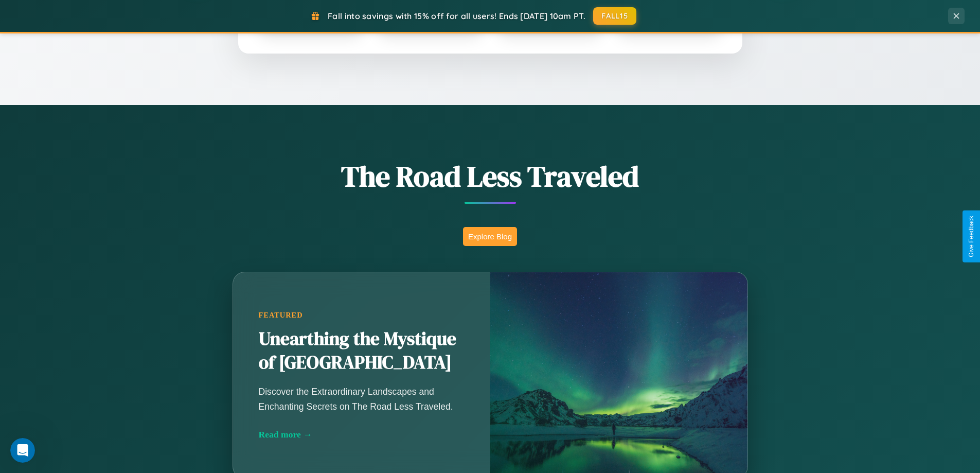  I want to click on button: FALL15, so click(615, 16).